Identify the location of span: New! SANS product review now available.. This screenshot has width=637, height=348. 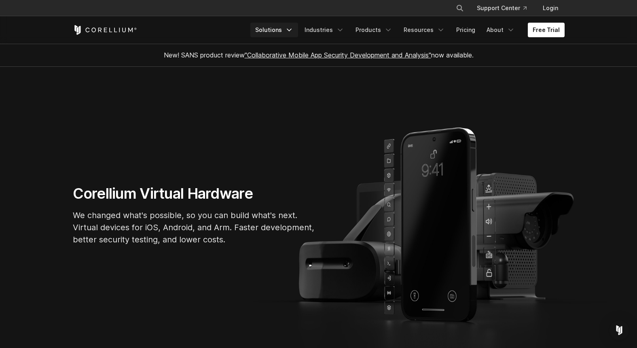
(319, 55).